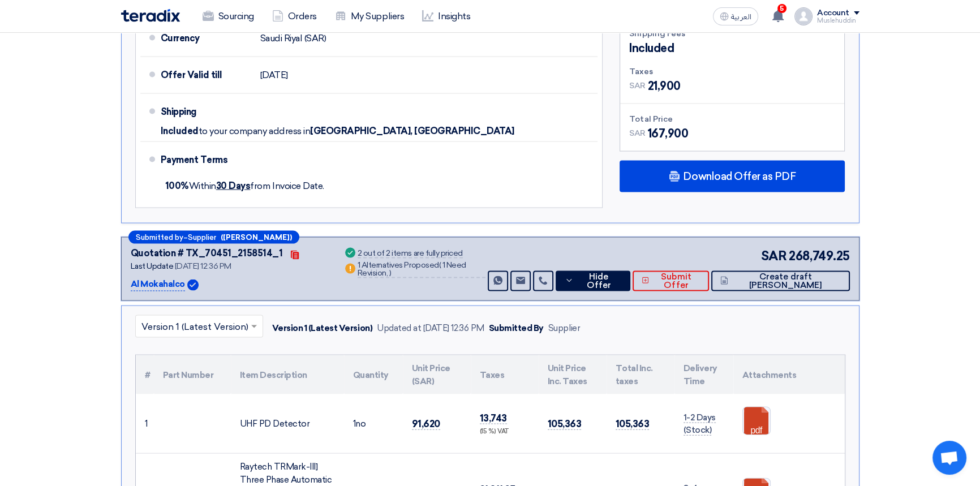 The height and width of the screenshot is (486, 980). I want to click on span: Hide Offer, so click(599, 281).